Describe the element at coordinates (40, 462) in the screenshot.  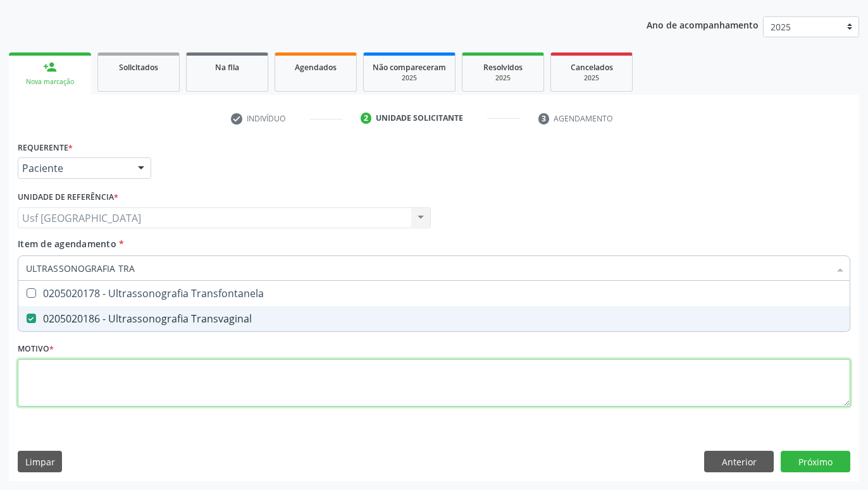
I see `button: Limpar` at that location.